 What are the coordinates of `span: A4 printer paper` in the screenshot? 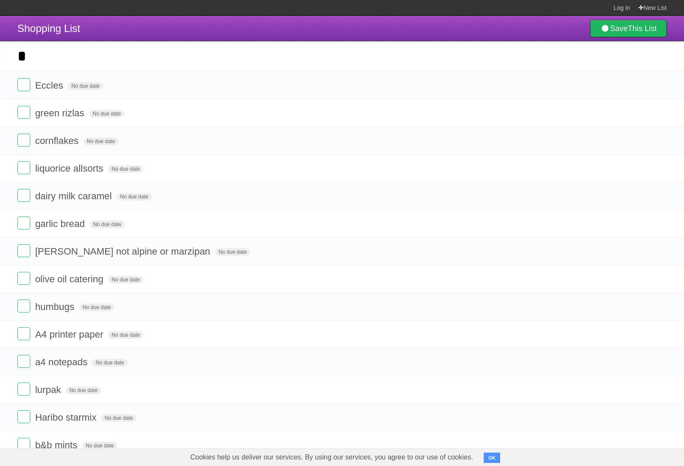 It's located at (70, 334).